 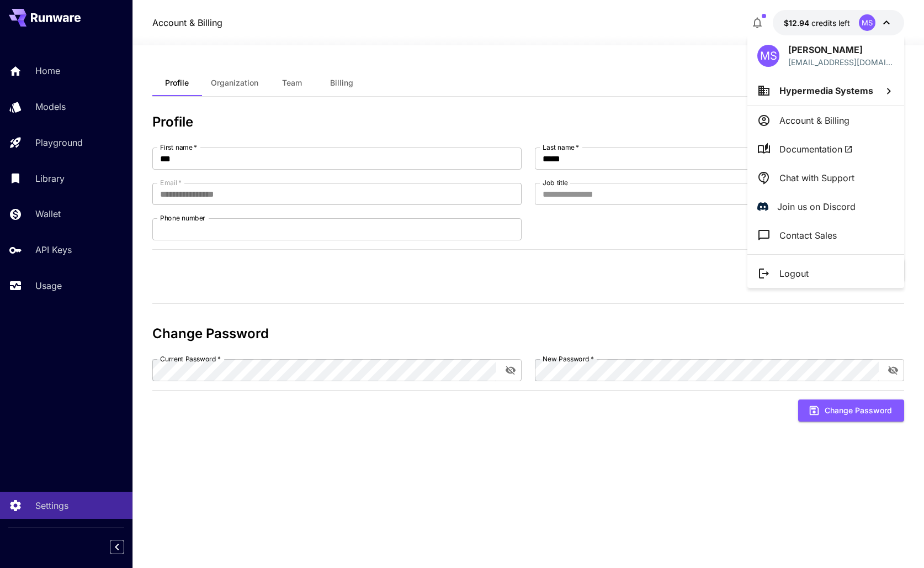 What do you see at coordinates (814, 120) in the screenshot?
I see `p: Account & Billing` at bounding box center [814, 120].